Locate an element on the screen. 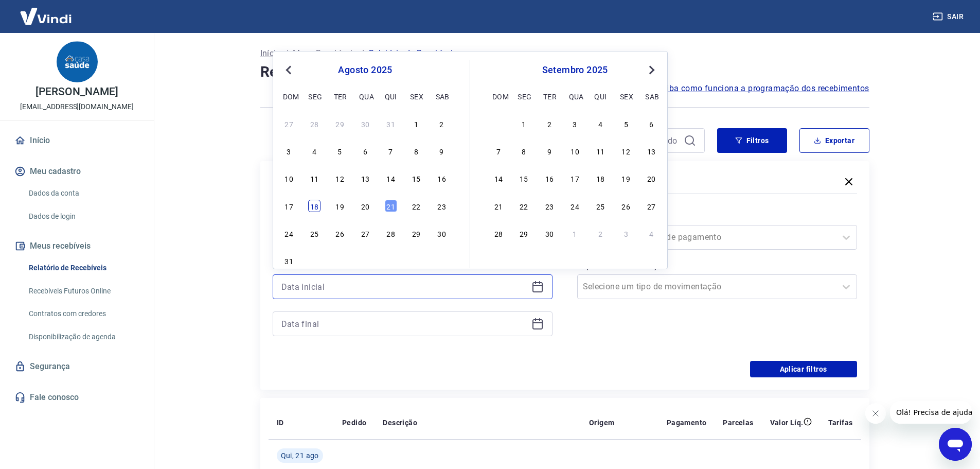  div: Choose terça-feira, 23 de setembro de 2025 is located at coordinates (549, 206).